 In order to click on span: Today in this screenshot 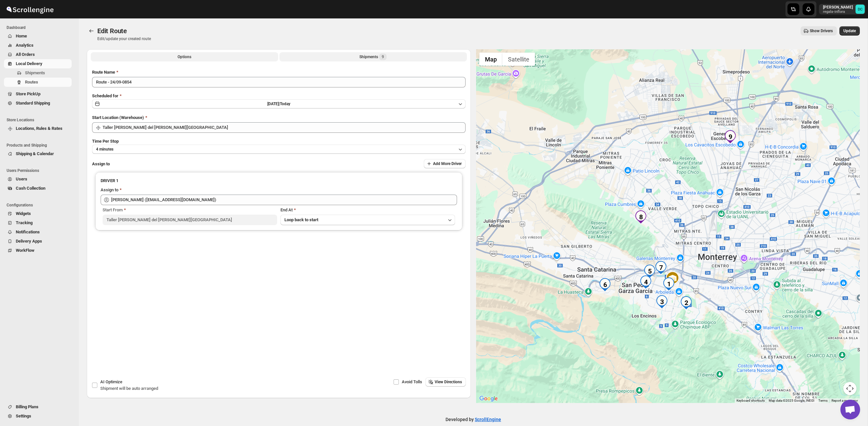, I will do `click(285, 104)`.